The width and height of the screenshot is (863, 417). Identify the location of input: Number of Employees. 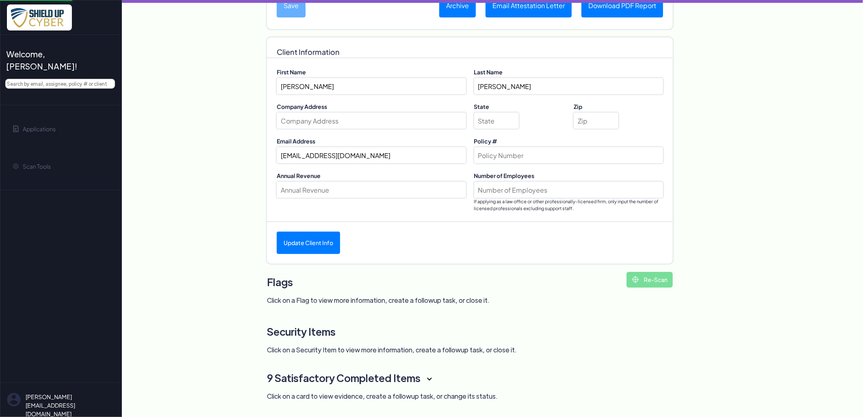
(569, 190).